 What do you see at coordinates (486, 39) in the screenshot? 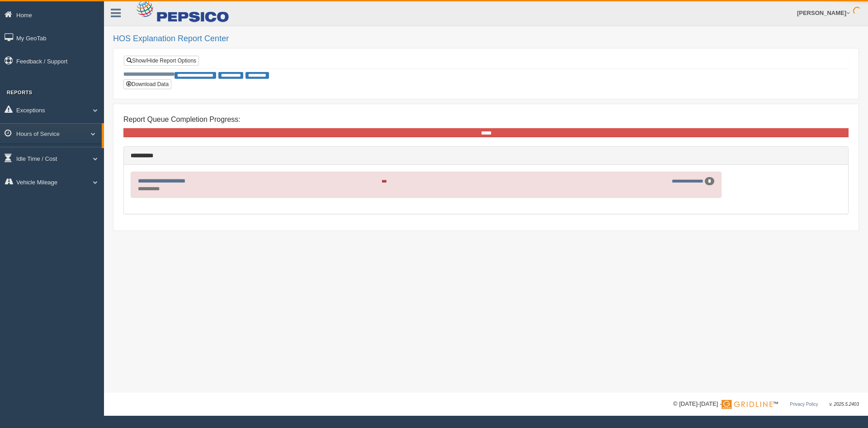
I see `h2: HOS Explanation Report Center` at bounding box center [486, 39].